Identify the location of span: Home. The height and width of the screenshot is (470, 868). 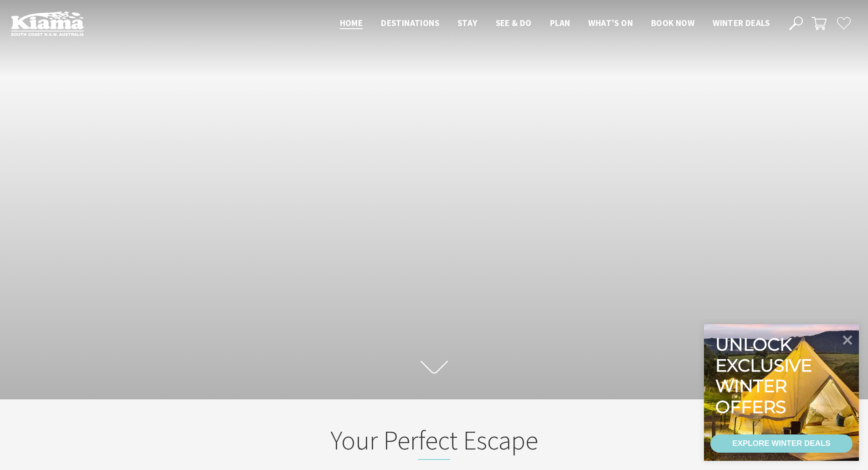
(351, 23).